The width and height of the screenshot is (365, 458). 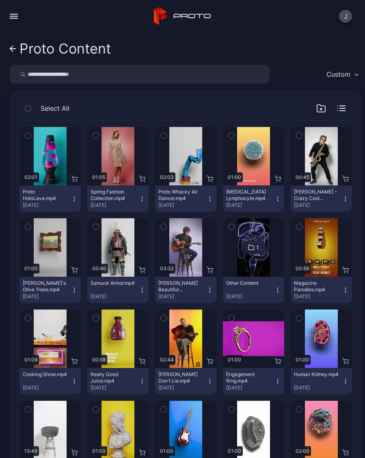 I want to click on div: Really Good Juice.mp4, so click(x=113, y=378).